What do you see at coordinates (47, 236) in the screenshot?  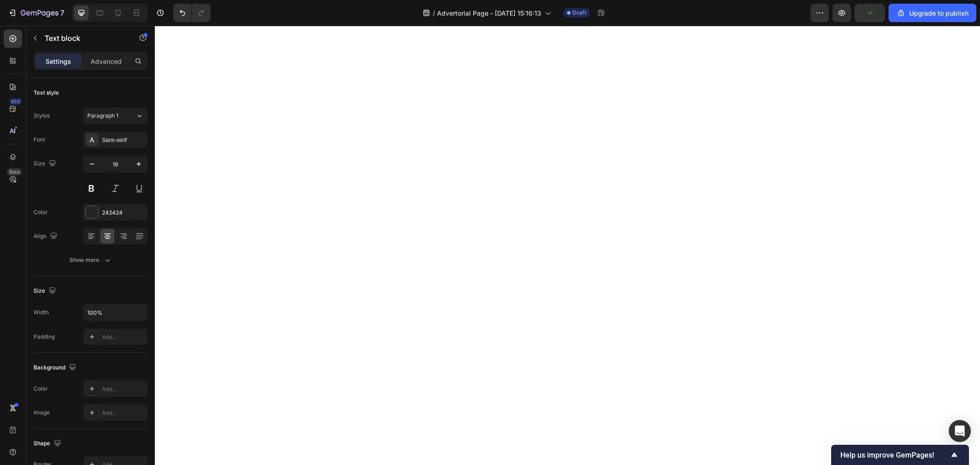 I see `div: Align` at bounding box center [47, 236].